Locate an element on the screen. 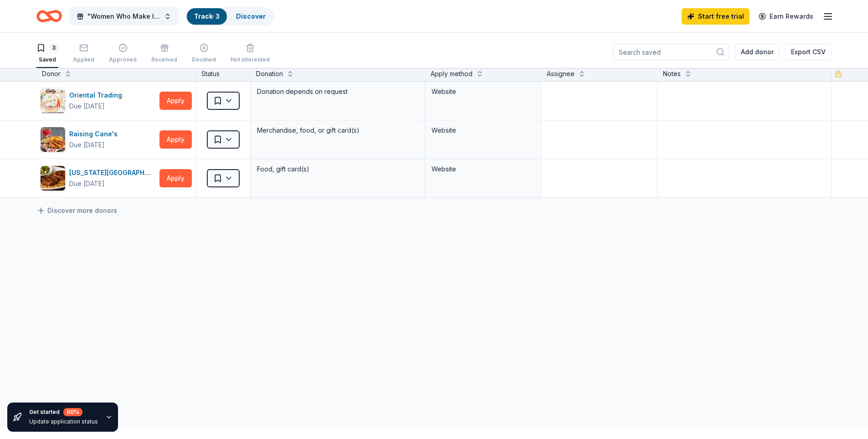 The height and width of the screenshot is (439, 868). span: "Women Who Make It Happen" Scholarship Fundraiser is located at coordinates (124, 16).